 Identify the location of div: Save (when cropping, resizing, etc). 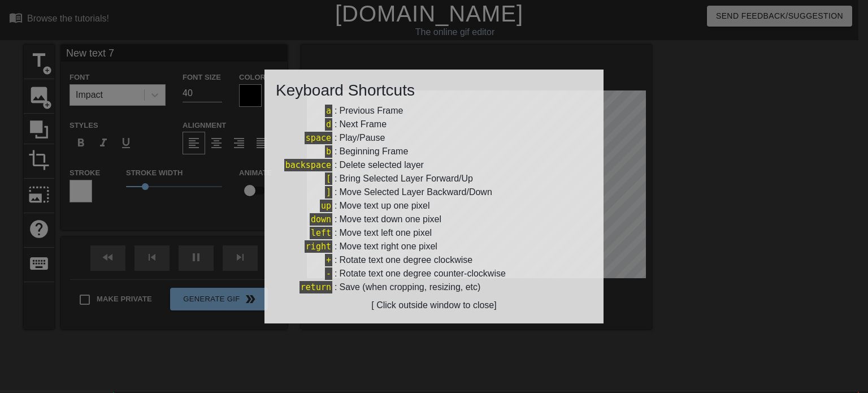
(410, 287).